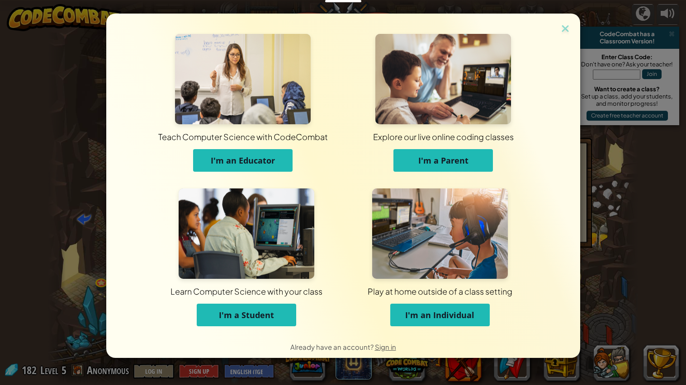  I want to click on span: Sign in, so click(385, 347).